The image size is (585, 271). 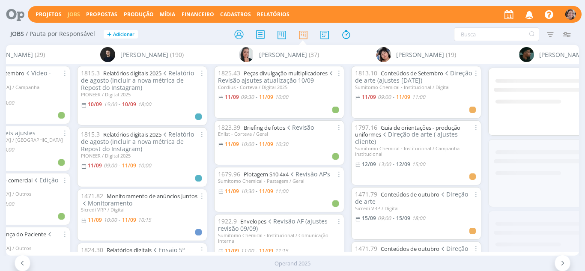 What do you see at coordinates (273, 14) in the screenshot?
I see `a: Relatórios` at bounding box center [273, 14].